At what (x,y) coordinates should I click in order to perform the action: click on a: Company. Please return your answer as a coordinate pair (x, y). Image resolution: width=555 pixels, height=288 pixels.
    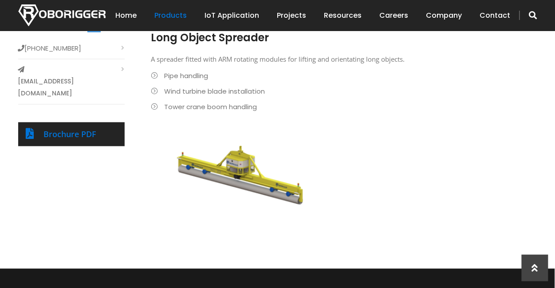
    Looking at the image, I should click on (444, 16).